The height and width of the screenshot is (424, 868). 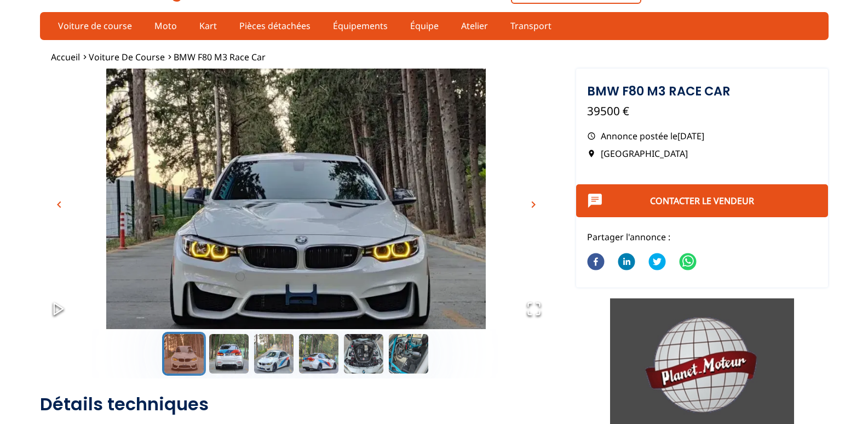 What do you see at coordinates (296, 198) in the screenshot?
I see `div: Go to Slide 1` at bounding box center [296, 198].